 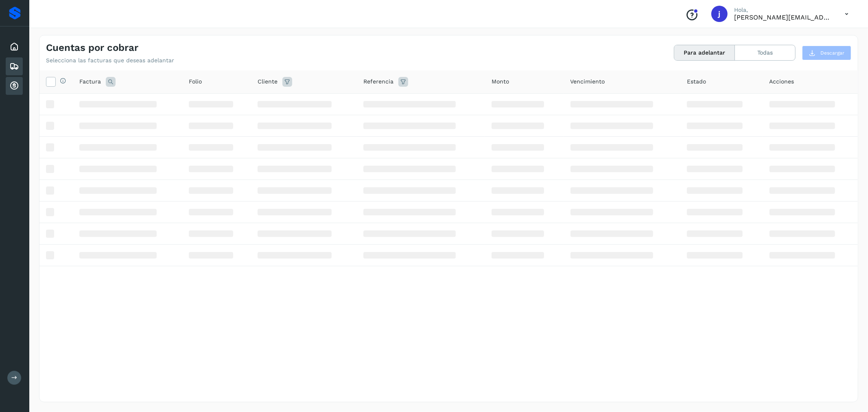 What do you see at coordinates (195, 82) in the screenshot?
I see `span: Folio` at bounding box center [195, 82].